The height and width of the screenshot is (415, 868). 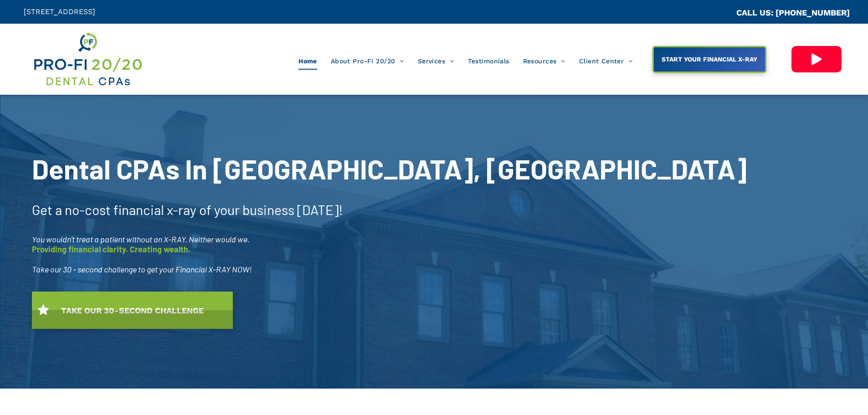 What do you see at coordinates (488, 61) in the screenshot?
I see `a: Testimonials` at bounding box center [488, 61].